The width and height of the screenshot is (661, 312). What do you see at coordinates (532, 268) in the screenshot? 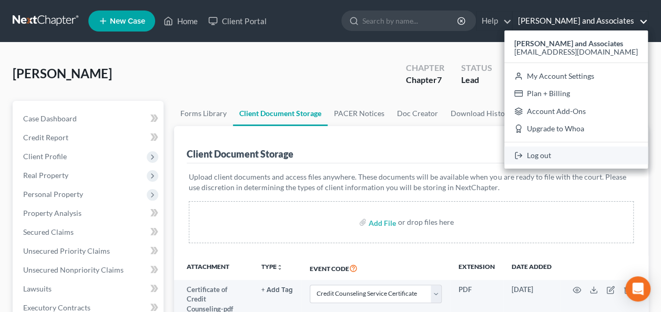
I see `th: Date added` at bounding box center [532, 268].